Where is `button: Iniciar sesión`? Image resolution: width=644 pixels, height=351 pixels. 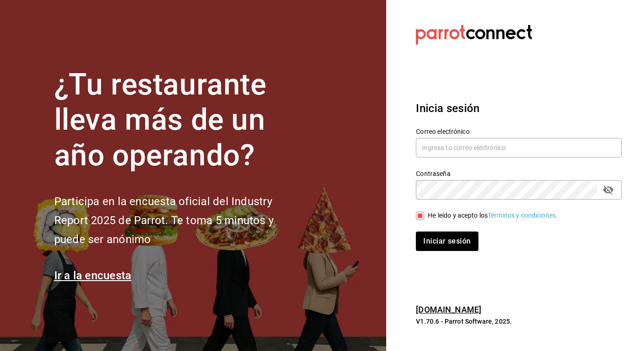
button: Iniciar sesión is located at coordinates (447, 242).